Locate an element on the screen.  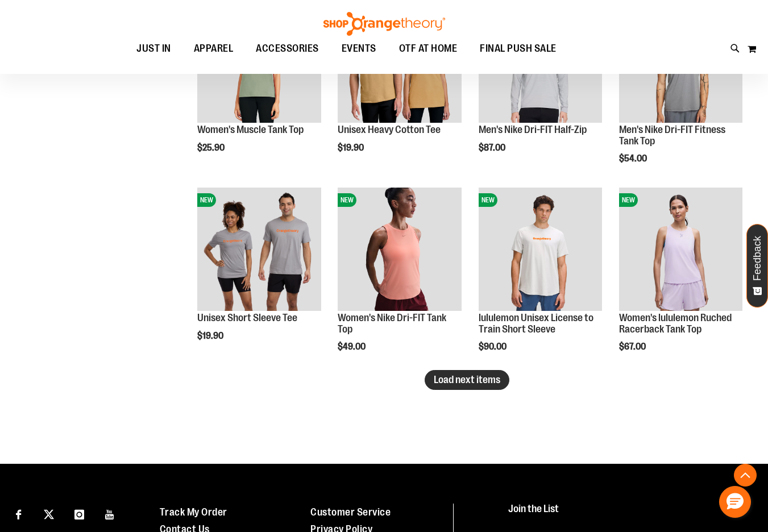
img: Women's Nike Dri-FIT Tank Top is located at coordinates (399, 249).